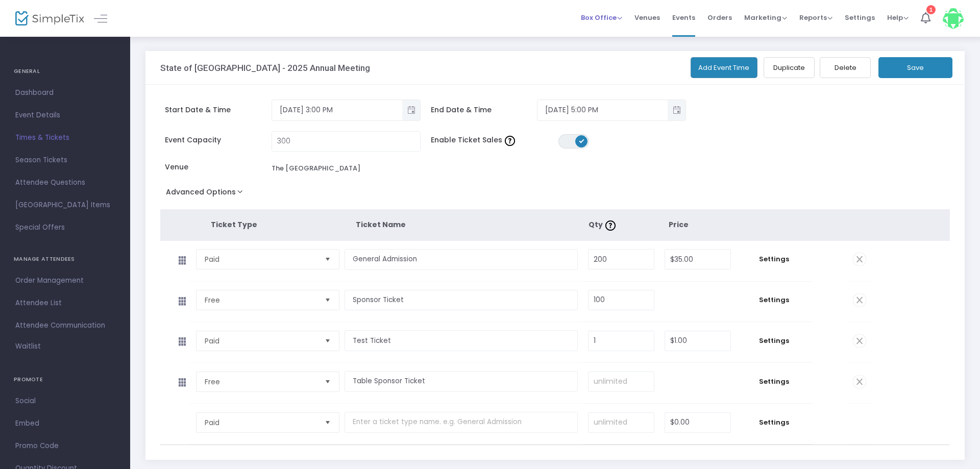 Image resolution: width=980 pixels, height=469 pixels. Describe the element at coordinates (65, 401) in the screenshot. I see `span: Social` at that location.